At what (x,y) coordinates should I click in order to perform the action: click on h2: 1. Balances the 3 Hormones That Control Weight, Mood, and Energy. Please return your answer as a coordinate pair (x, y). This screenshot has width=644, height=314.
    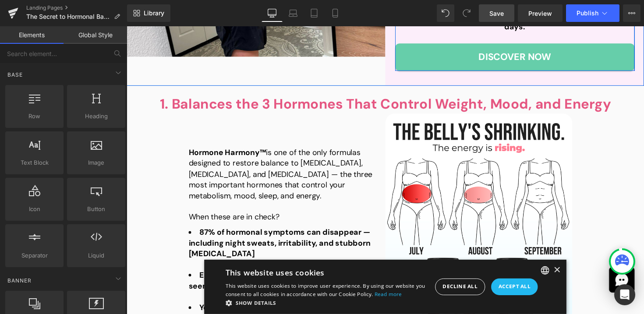
    Looking at the image, I should click on (265, 79).